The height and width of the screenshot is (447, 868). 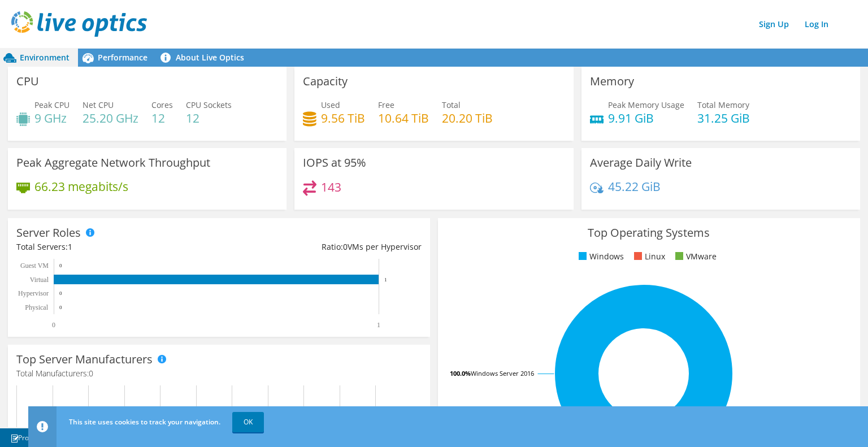 I want to click on h3: IOPS at 95%, so click(x=334, y=162).